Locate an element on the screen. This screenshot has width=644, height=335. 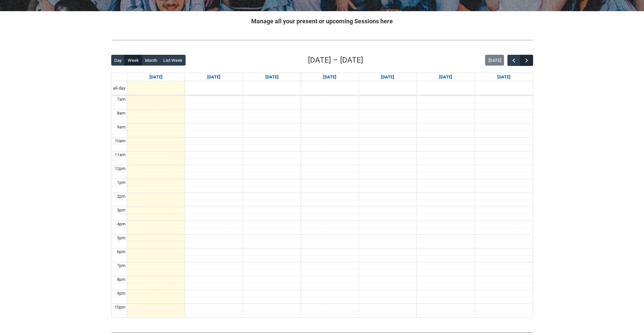
button: List Week is located at coordinates (173, 60).